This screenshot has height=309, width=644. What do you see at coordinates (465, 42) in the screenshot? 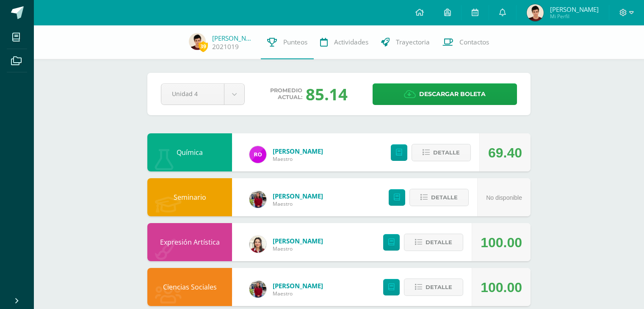
I see `a: Contactos` at bounding box center [465, 42].